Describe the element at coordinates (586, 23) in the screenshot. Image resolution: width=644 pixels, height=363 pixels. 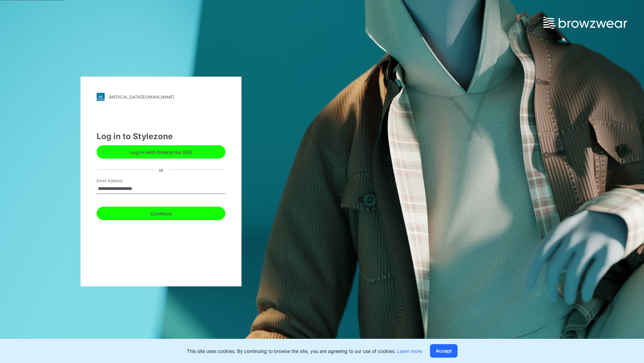
I see `img: browzwear-logo.e42bd6dac1945053ebaf764b6aa21510.svg` at that location.